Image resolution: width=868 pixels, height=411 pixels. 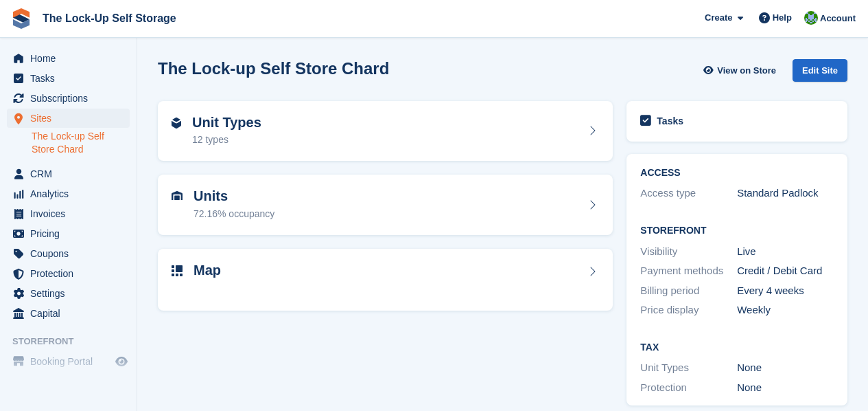 What do you see at coordinates (785, 252) in the screenshot?
I see `div: Live` at bounding box center [785, 252].